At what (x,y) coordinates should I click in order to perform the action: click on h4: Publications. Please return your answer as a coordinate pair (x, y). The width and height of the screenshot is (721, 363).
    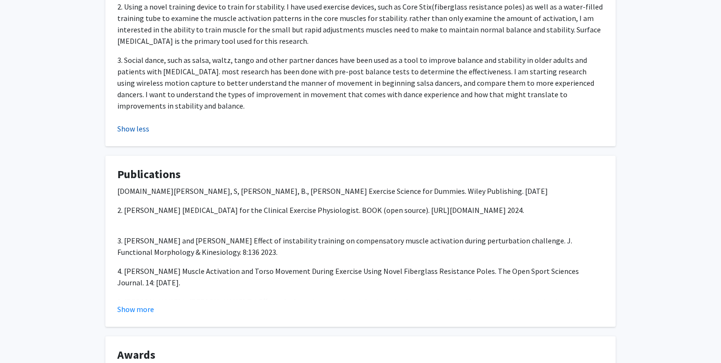
    Looking at the image, I should click on (360, 174).